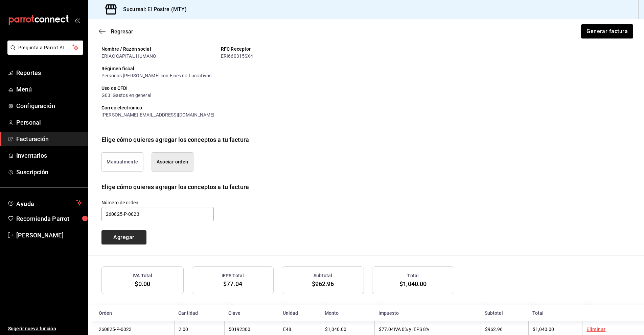 This screenshot has height=335, width=644. What do you see at coordinates (300, 313) in the screenshot?
I see `th: Unidad` at bounding box center [300, 313].